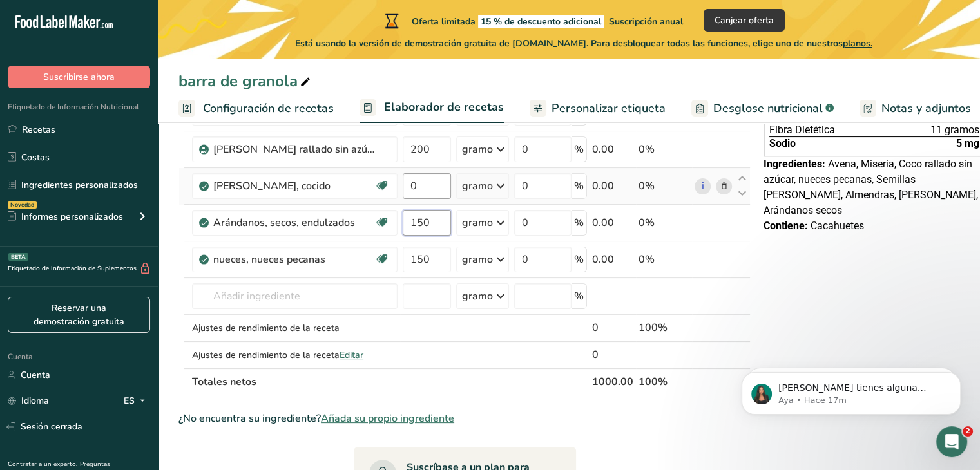 The width and height of the screenshot is (980, 470). What do you see at coordinates (224, 382) in the screenshot?
I see `font: Totales netos` at bounding box center [224, 382].